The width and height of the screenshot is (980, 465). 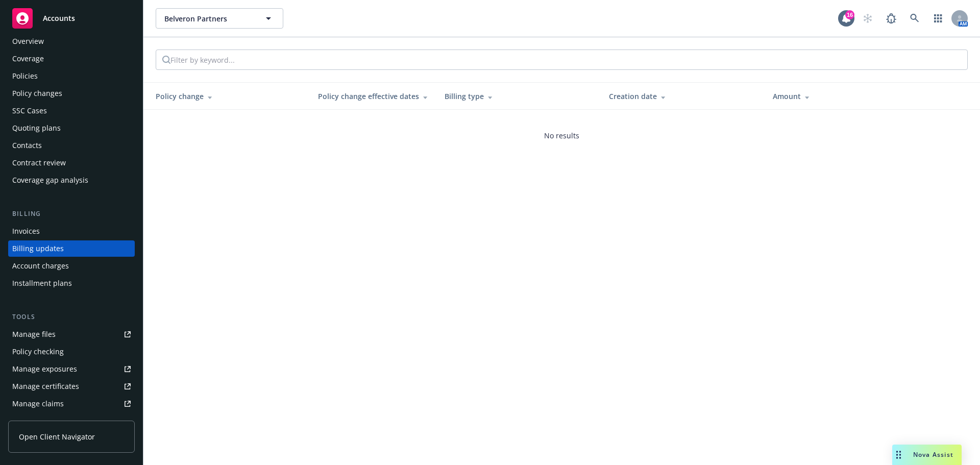 I want to click on div: Overview, so click(x=28, y=41).